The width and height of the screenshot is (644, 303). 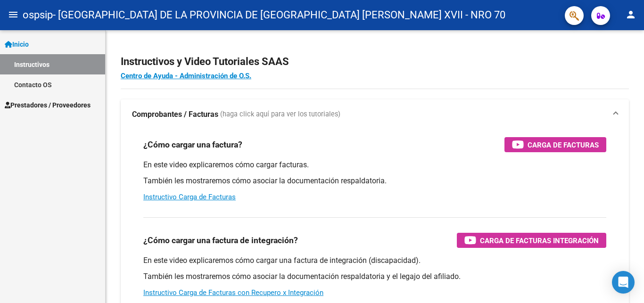 What do you see at coordinates (233, 293) in the screenshot?
I see `a: Instructivo Carga de Facturas con Recupero x Integración` at bounding box center [233, 293].